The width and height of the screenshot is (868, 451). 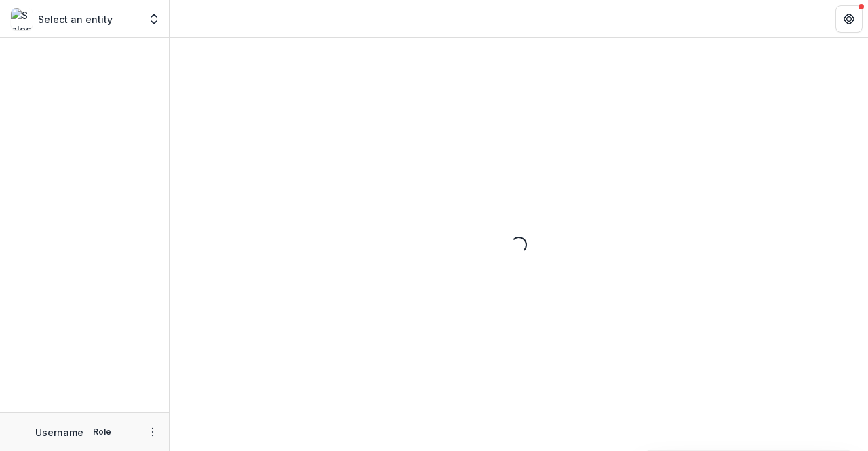 I want to click on button: Open entity switcher, so click(x=154, y=19).